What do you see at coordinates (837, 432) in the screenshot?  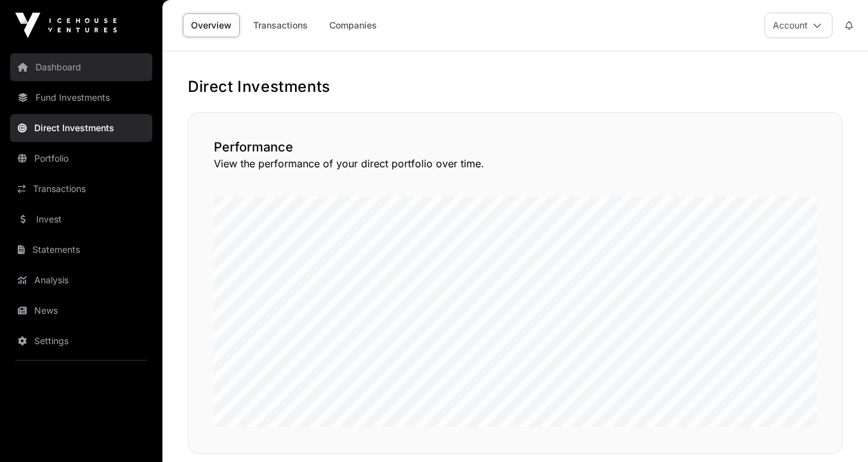 I see `div: Chat Widget` at bounding box center [837, 432].